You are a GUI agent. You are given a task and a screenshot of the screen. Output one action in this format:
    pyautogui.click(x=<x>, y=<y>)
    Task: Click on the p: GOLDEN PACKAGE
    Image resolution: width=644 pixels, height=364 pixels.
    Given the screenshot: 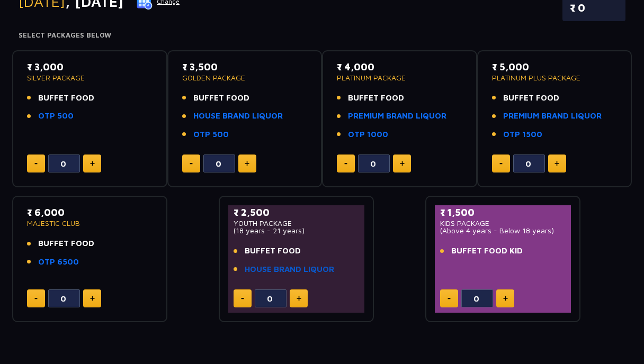 What is the action you would take?
    pyautogui.click(x=244, y=78)
    